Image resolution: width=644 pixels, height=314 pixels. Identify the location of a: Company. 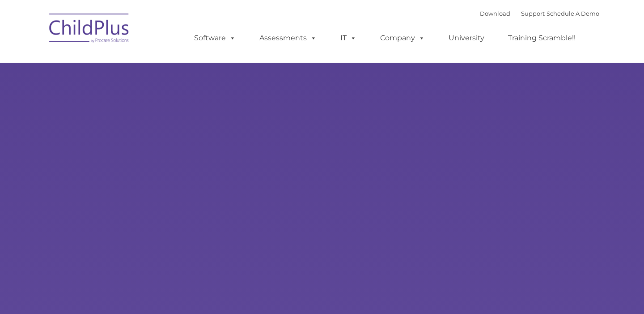
(402, 38).